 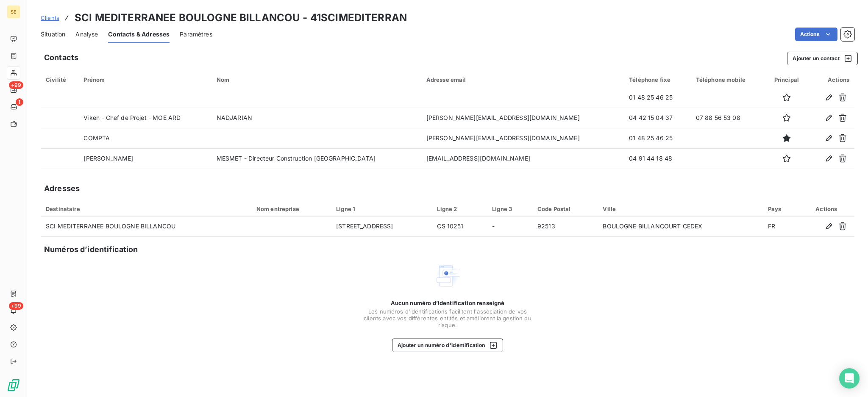 What do you see at coordinates (19, 102) in the screenshot?
I see `span: 1` at bounding box center [19, 102].